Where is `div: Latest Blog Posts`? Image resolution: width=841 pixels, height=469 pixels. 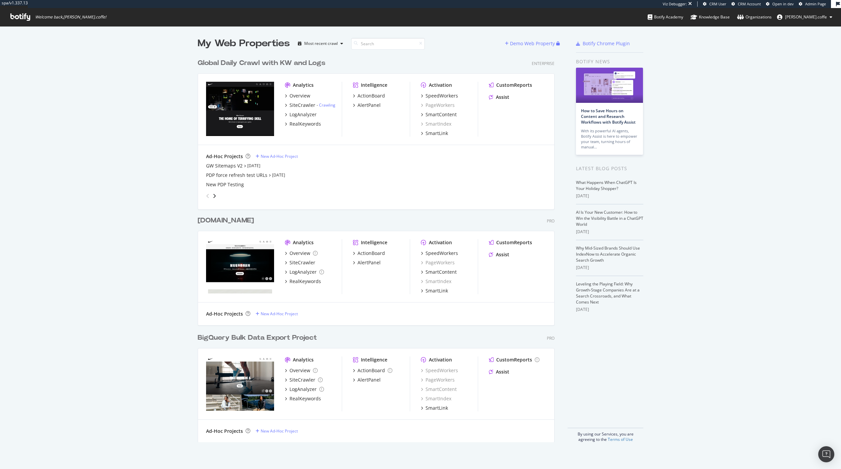 div: Latest Blog Posts is located at coordinates (609, 169).